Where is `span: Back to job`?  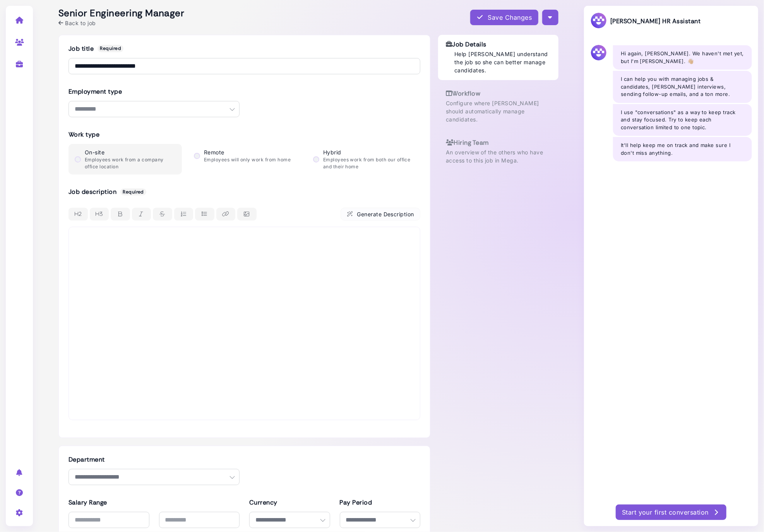 span: Back to job is located at coordinates (80, 23).